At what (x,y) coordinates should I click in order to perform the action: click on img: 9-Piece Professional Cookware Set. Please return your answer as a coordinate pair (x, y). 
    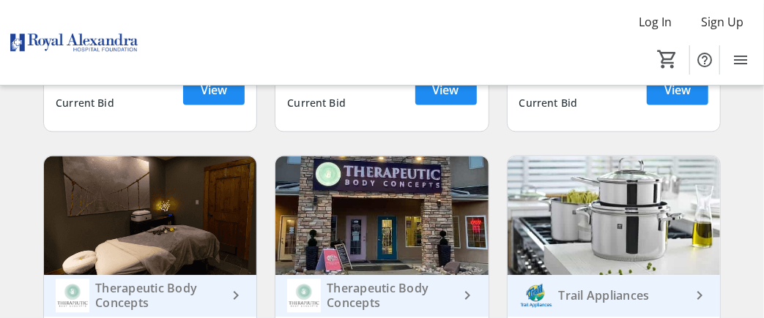
    Looking at the image, I should click on (613, 215).